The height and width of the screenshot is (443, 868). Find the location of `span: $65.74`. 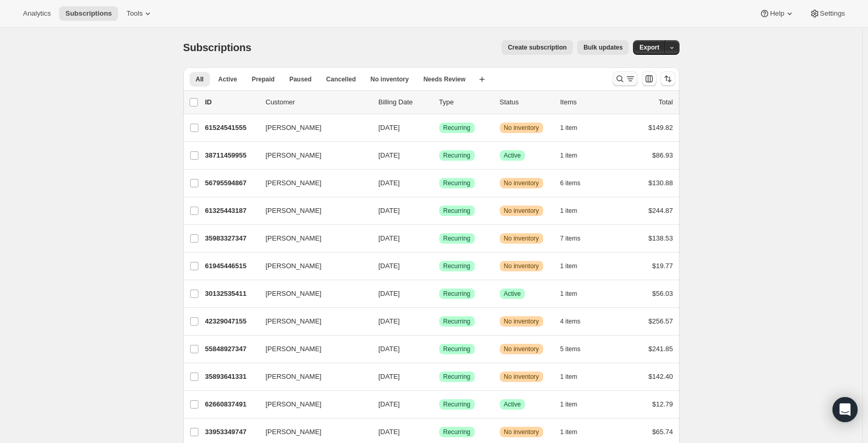

span: $65.74 is located at coordinates (663, 431).